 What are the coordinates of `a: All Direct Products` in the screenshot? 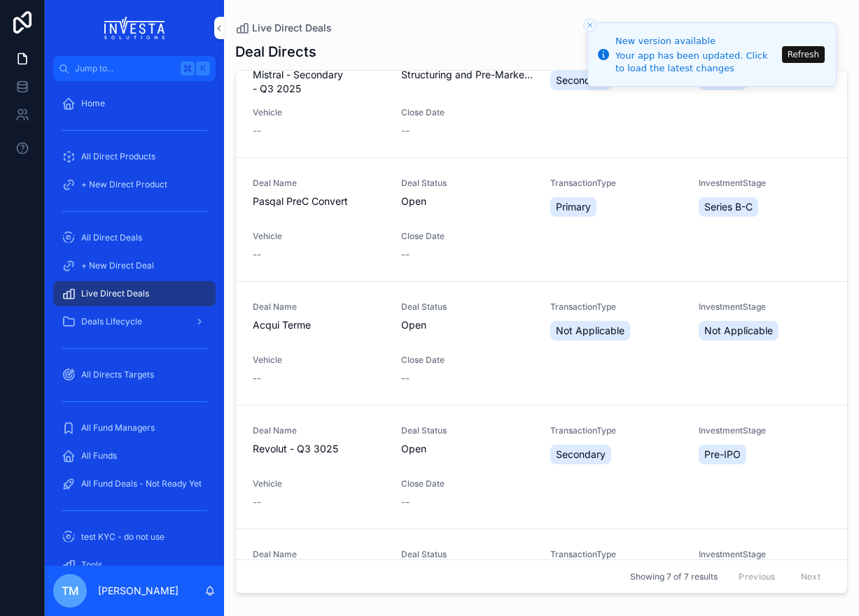 It's located at (134, 157).